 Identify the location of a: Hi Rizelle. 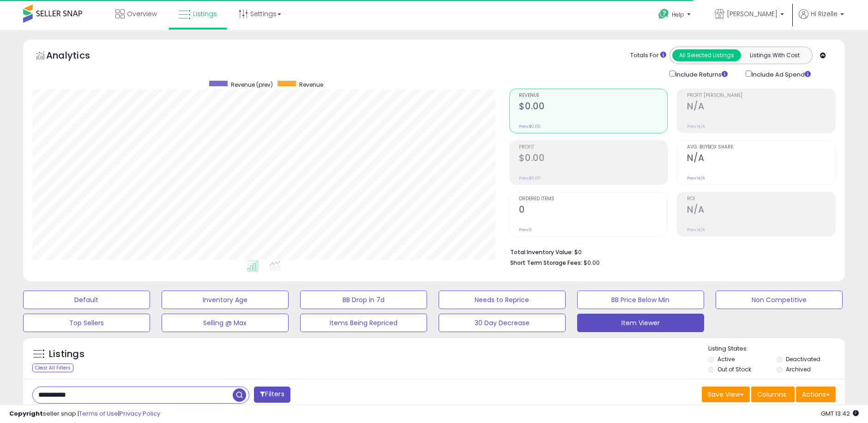
(821, 19).